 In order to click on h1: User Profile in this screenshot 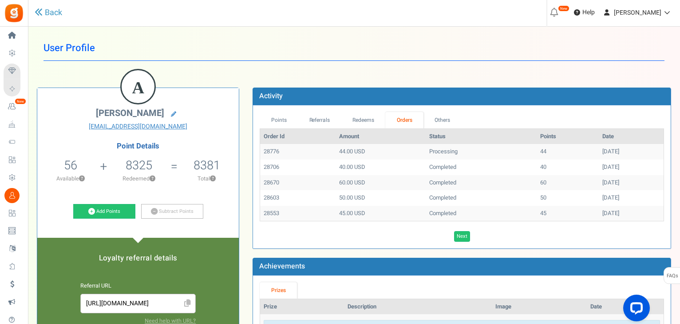, I will do `click(354, 48)`.